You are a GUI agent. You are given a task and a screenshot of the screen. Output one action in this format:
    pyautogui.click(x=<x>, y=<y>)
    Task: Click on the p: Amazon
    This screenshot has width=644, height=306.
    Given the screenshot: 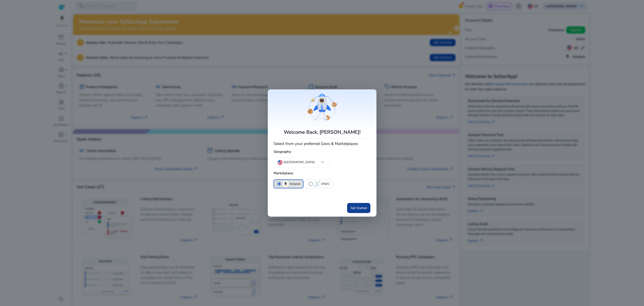 What is the action you would take?
    pyautogui.click(x=295, y=184)
    